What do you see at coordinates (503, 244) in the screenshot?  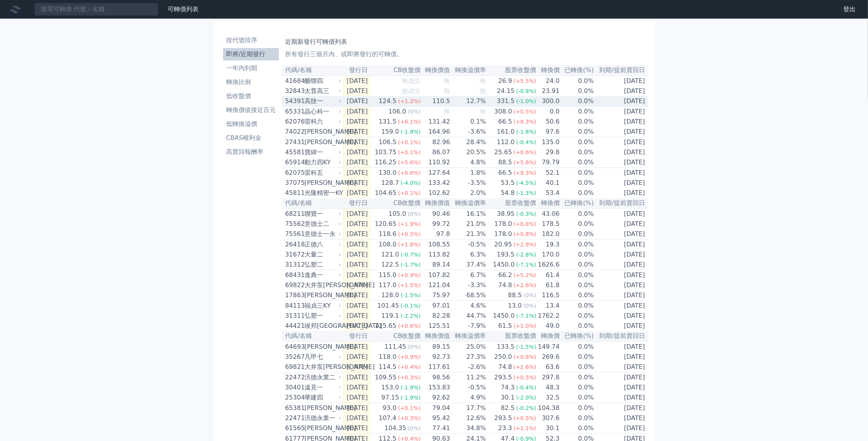 I see `div: 20.95` at bounding box center [503, 244].